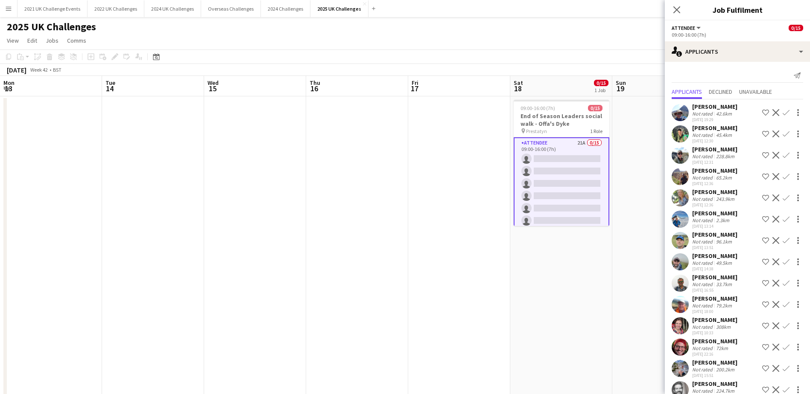 This screenshot has width=810, height=394. What do you see at coordinates (32, 41) in the screenshot?
I see `span: Edit` at bounding box center [32, 41].